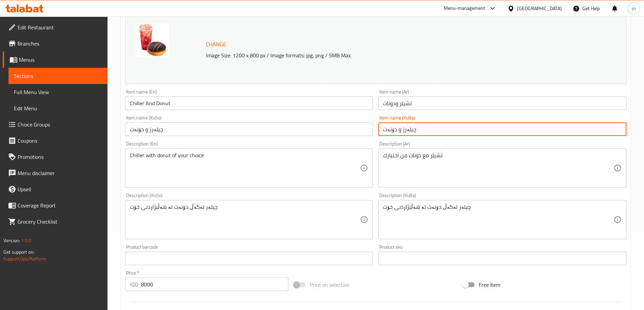  Describe the element at coordinates (55, 157) in the screenshot. I see `a: Promotions` at that location.